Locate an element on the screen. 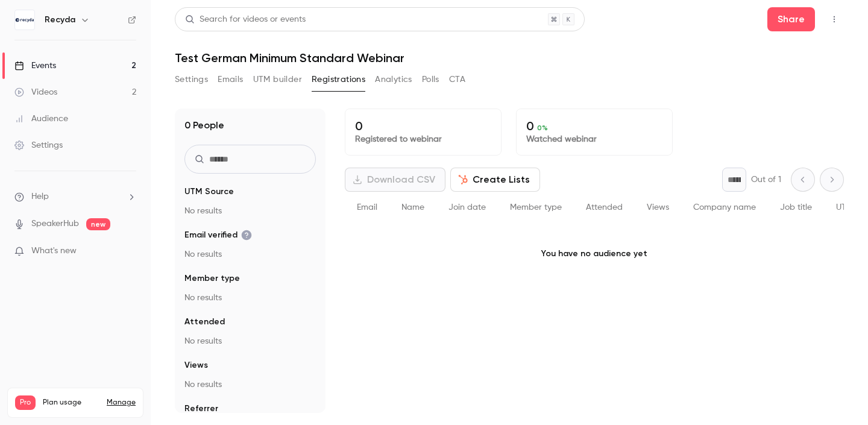 Image resolution: width=868 pixels, height=425 pixels. span: What's new is located at coordinates (54, 251).